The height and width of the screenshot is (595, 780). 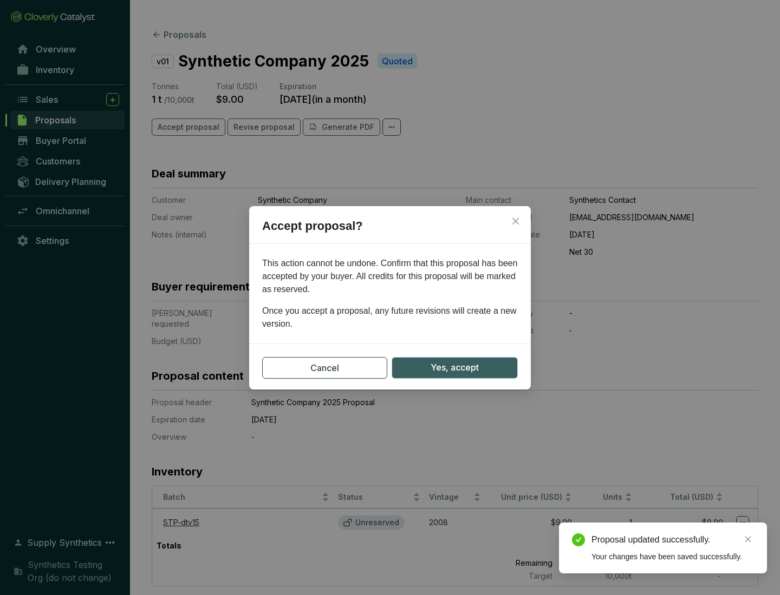 What do you see at coordinates (324, 368) in the screenshot?
I see `button: Cancel` at bounding box center [324, 368].